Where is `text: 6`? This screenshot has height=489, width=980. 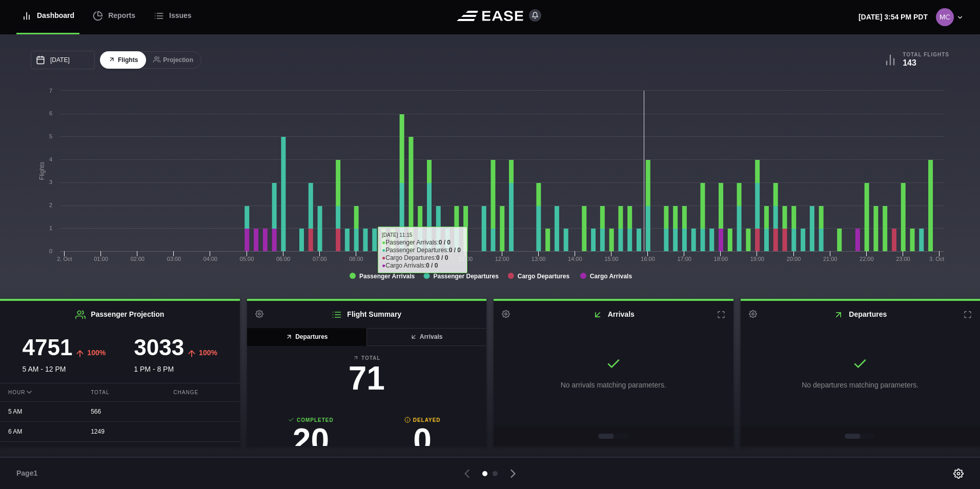
text: 6 is located at coordinates (51, 113).